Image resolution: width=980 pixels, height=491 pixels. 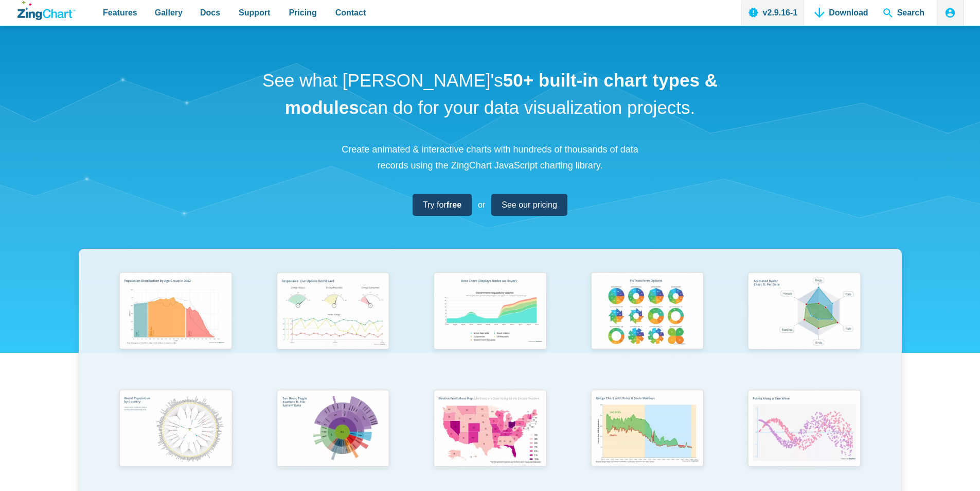 I want to click on strong: free, so click(x=454, y=204).